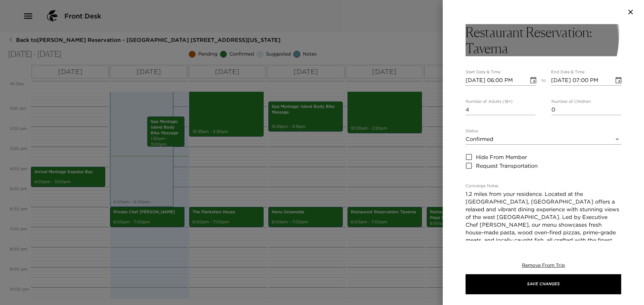 The image size is (644, 305). What do you see at coordinates (543, 139) in the screenshot?
I see `div: Confirmed` at bounding box center [543, 139].